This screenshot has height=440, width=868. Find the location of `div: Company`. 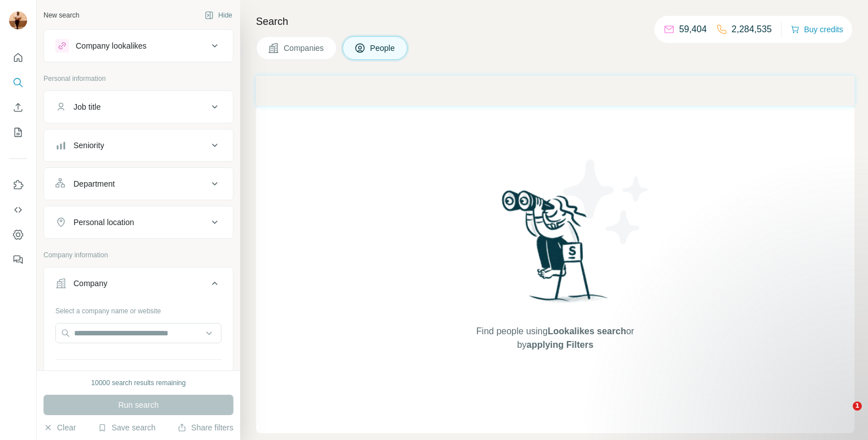

div: Company is located at coordinates (91, 283).